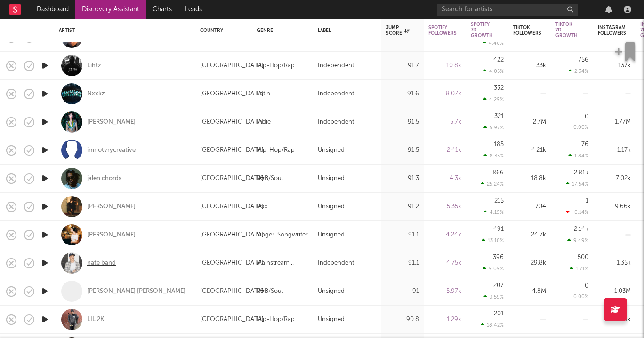 The width and height of the screenshot is (644, 338). Describe the element at coordinates (530, 207) in the screenshot. I see `div: 704` at that location.